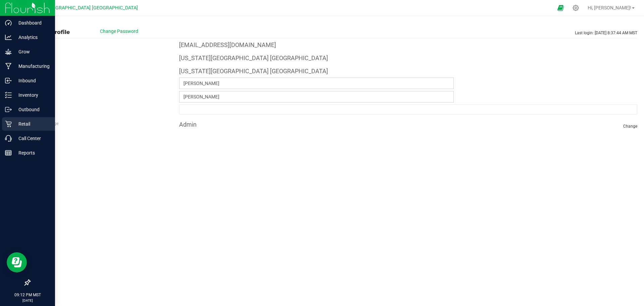 This screenshot has height=306, width=644. I want to click on div: Manage settings, so click(576, 8).